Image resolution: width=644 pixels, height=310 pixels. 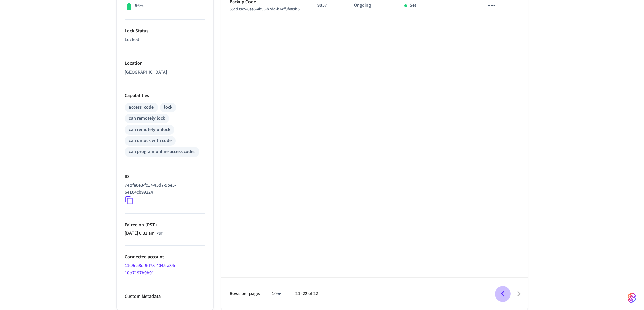 What do you see at coordinates (151, 269) in the screenshot?
I see `a: 11c9ea8d-9d78-4045-a34c-10b7197b9b91` at bounding box center [151, 269].